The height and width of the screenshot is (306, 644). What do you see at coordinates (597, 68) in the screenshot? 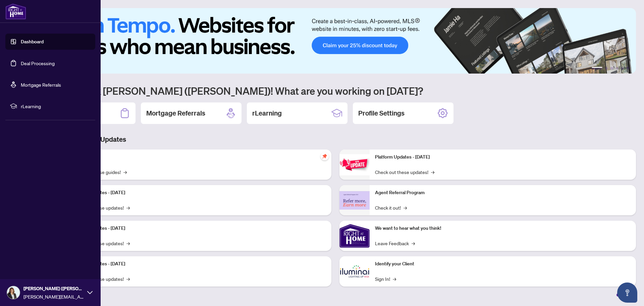
I see `button: 1` at bounding box center [597, 68].